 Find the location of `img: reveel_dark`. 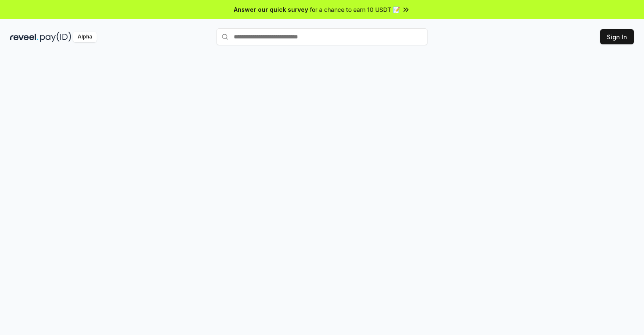

img: reveel_dark is located at coordinates (24, 37).